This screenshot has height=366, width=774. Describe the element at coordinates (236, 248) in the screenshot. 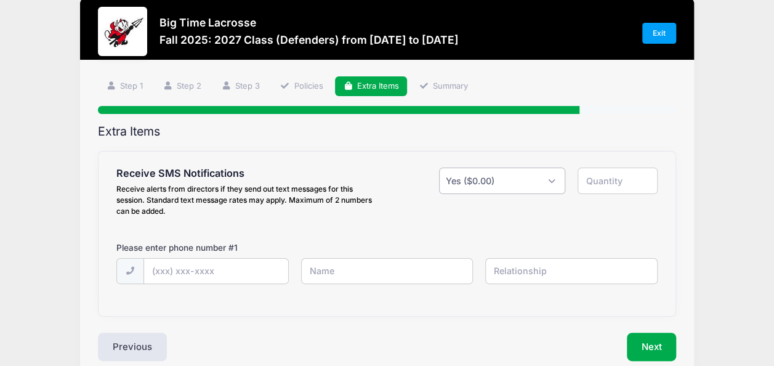

I see `span: 1` at that location.